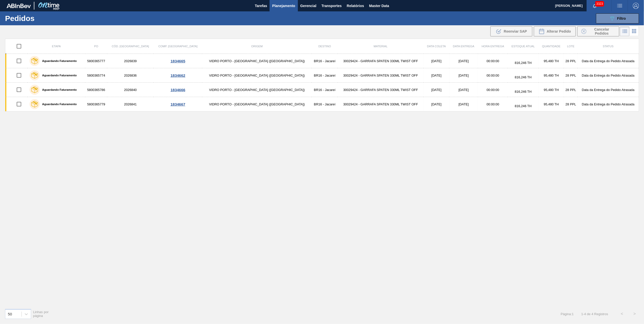 This screenshot has height=324, width=644. Describe the element at coordinates (178, 90) in the screenshot. I see `div: 1834666` at that location.